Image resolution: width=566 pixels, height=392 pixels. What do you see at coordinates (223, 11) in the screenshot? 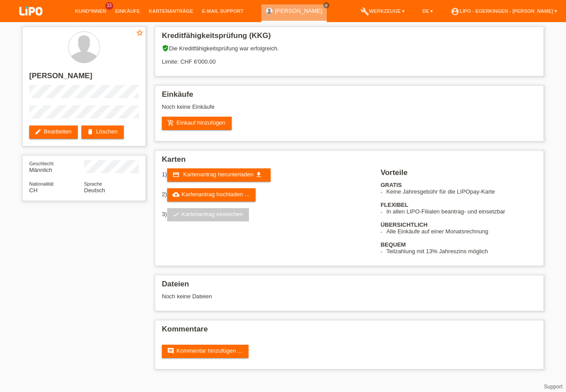
I see `a: E-Mail Support` at bounding box center [223, 11].